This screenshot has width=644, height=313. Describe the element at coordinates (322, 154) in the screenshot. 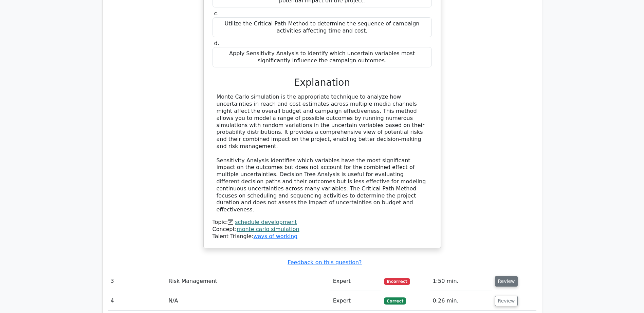

I see `div: Monte Carlo simulation is the appropriate technique to analyze how uncertainties in reach and cos...` at that location.